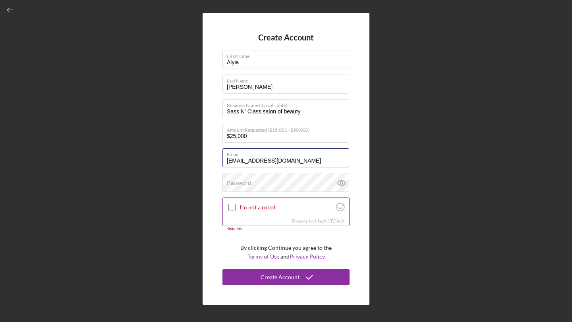  What do you see at coordinates (263, 257) in the screenshot?
I see `a: Terms of Use` at bounding box center [263, 257].